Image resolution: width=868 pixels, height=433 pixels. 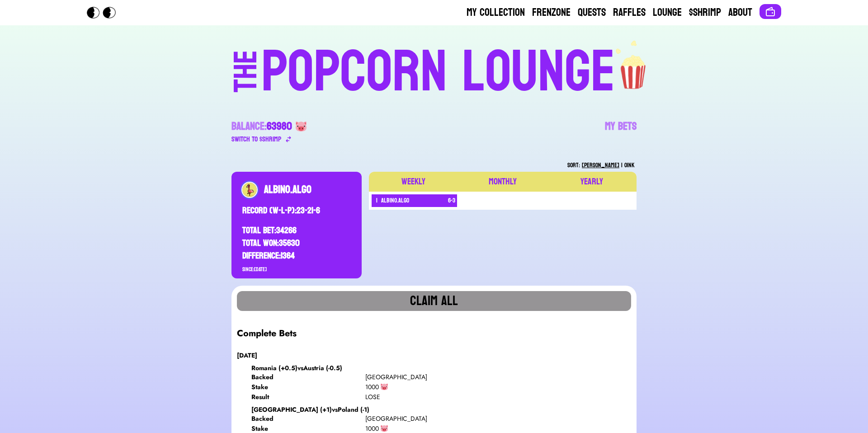 I want to click on span: OINK, so click(x=629, y=165).